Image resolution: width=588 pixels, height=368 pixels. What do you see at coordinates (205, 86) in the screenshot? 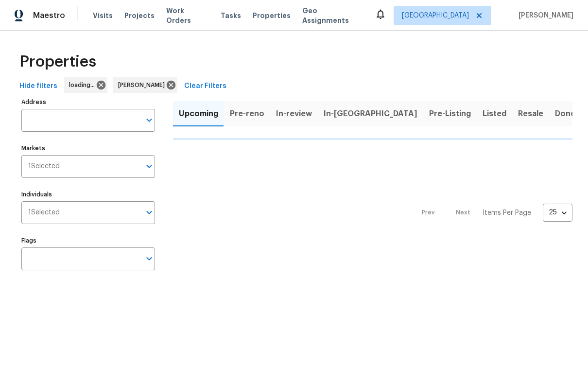
I see `span: Clear Filters` at bounding box center [205, 86].